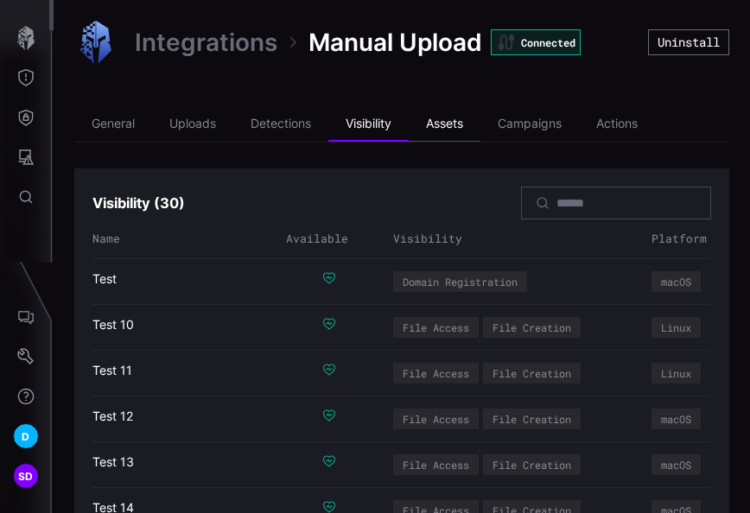  I want to click on span: SD, so click(26, 476).